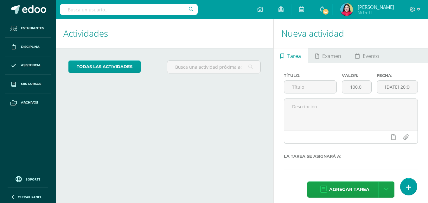  What do you see at coordinates (325, 12) in the screenshot?
I see `span: 62` at bounding box center [325, 12].